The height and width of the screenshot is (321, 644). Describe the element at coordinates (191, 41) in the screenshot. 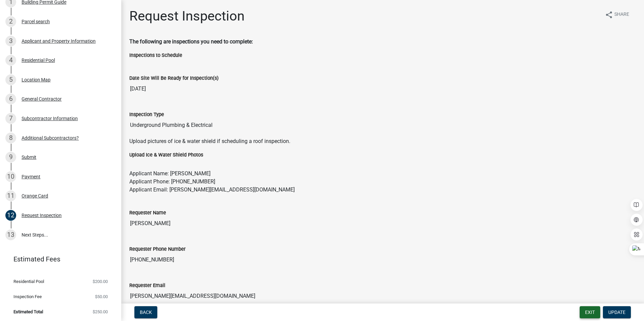

I see `strong: The following are inspections you need to complete:` at that location.